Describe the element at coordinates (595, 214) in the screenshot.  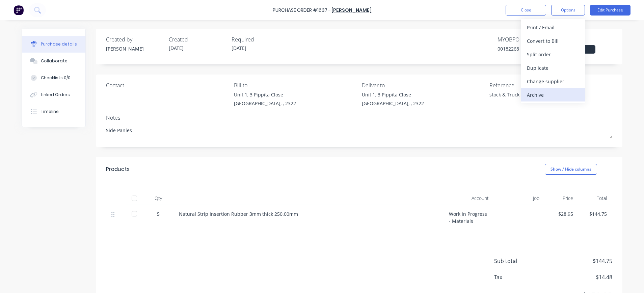
I see `div: $144.75` at that location.